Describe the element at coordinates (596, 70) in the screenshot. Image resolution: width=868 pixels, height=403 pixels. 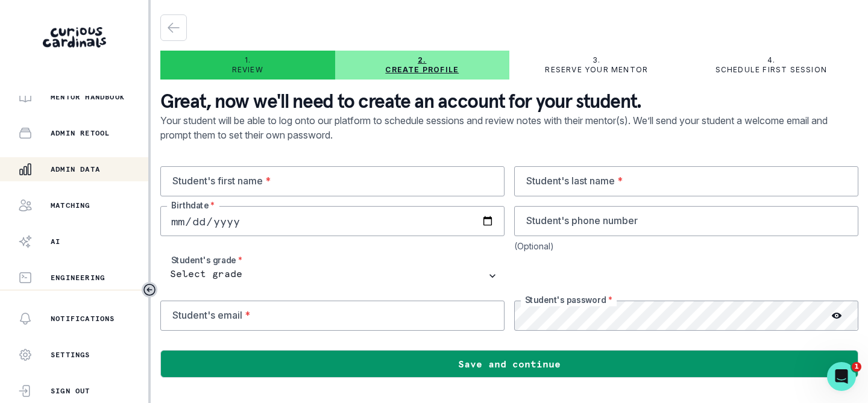
I see `p: Reserve your mentor` at that location.